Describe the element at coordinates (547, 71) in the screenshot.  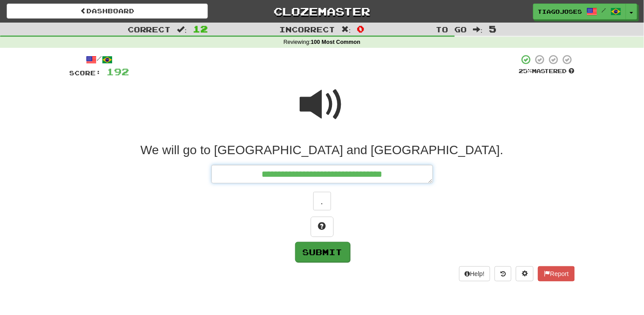
I see `div: Mastered` at that location.